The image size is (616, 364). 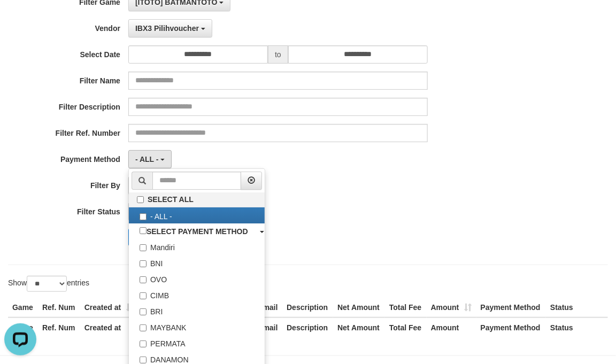 What do you see at coordinates (143, 280) in the screenshot?
I see `input: OVO` at bounding box center [143, 280].